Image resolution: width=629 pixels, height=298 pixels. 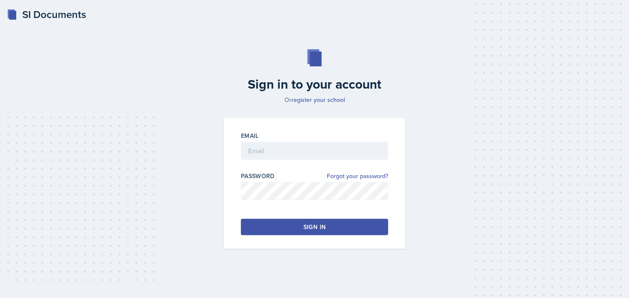 I want to click on h2: Sign in to your account, so click(x=315, y=84).